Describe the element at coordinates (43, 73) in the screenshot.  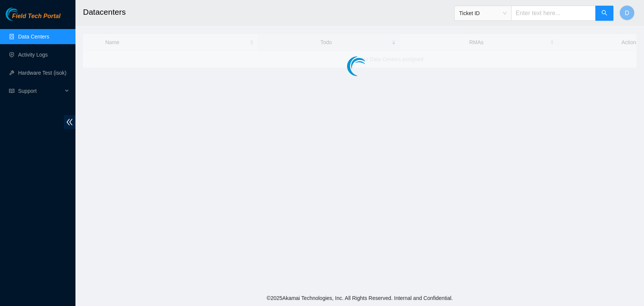
I see `a: Hardware Test (isok)` at that location.